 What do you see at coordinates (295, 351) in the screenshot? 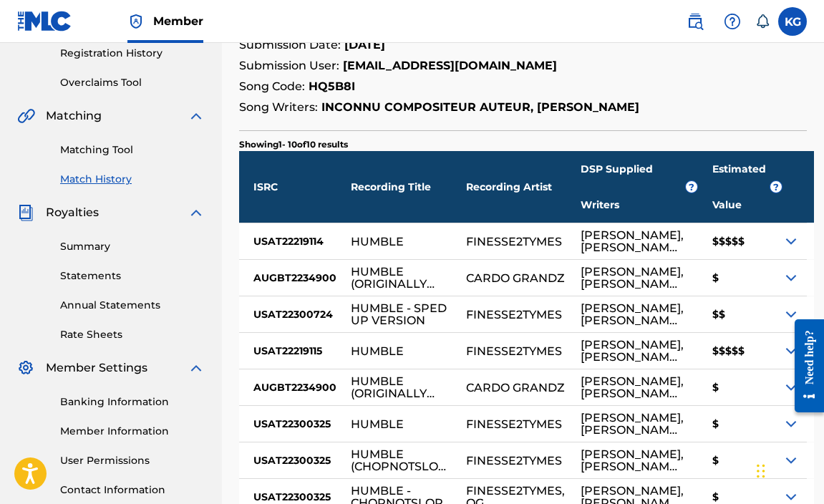
I see `div: USAT22219115` at bounding box center [295, 351].